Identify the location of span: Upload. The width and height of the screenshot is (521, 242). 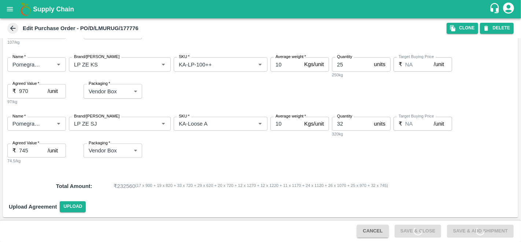
(73, 206).